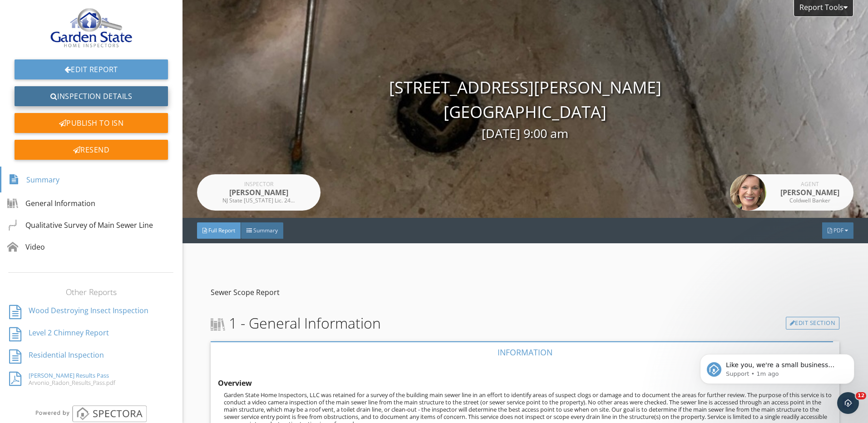 This screenshot has height=423, width=868. I want to click on div: Summary, so click(34, 180).